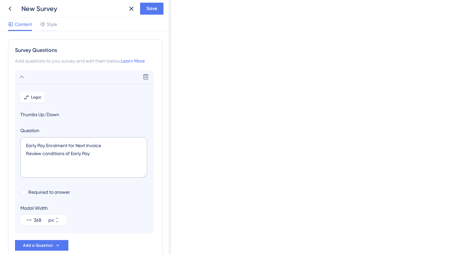 The height and width of the screenshot is (255, 461). Describe the element at coordinates (44, 208) in the screenshot. I see `div: Modal Width` at that location.